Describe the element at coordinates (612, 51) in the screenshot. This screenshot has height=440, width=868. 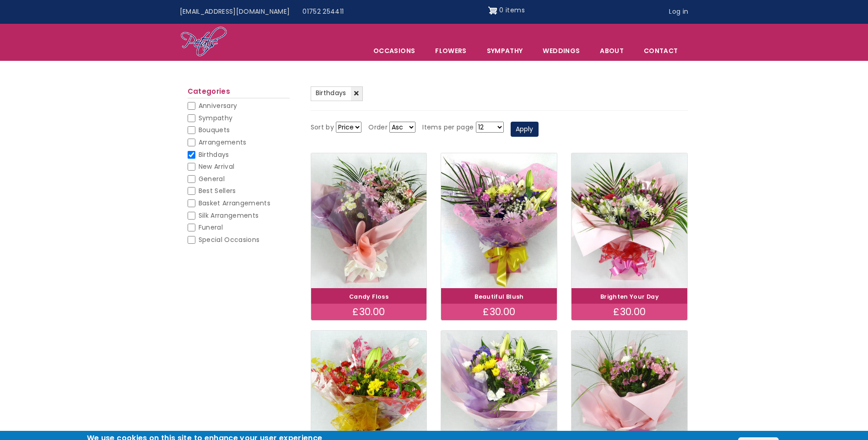
I see `a: About` at that location.